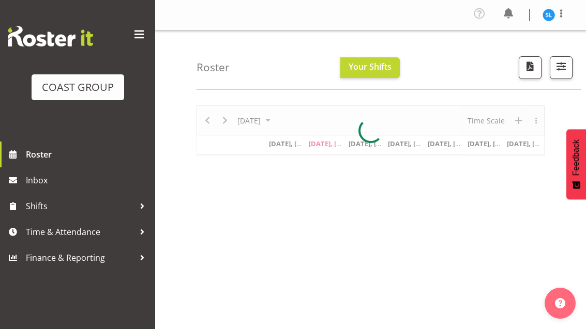 The width and height of the screenshot is (586, 329). I want to click on button: Your Shifts, so click(370, 68).